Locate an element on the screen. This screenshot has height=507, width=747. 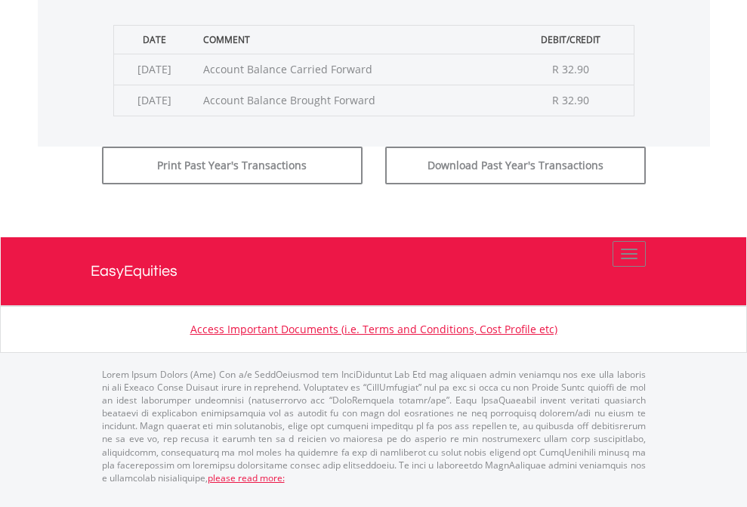
td: Account Balance Brought Forward is located at coordinates (352, 100).